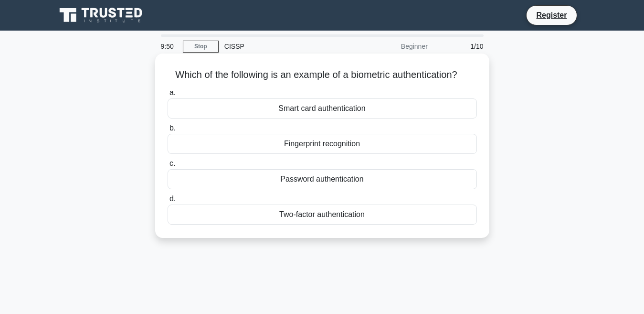 The image size is (644, 314). What do you see at coordinates (322, 179) in the screenshot?
I see `div: Password authentication` at bounding box center [322, 179].